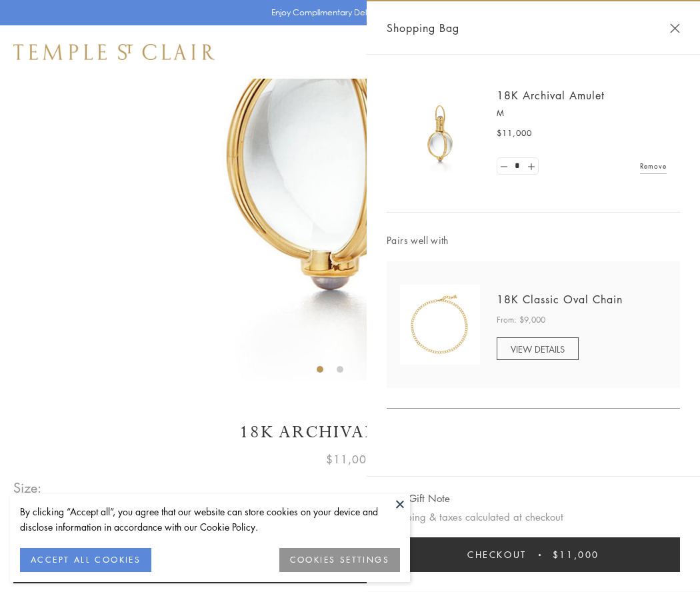  Describe the element at coordinates (339, 560) in the screenshot. I see `button: COOKIES SETTINGS` at that location.